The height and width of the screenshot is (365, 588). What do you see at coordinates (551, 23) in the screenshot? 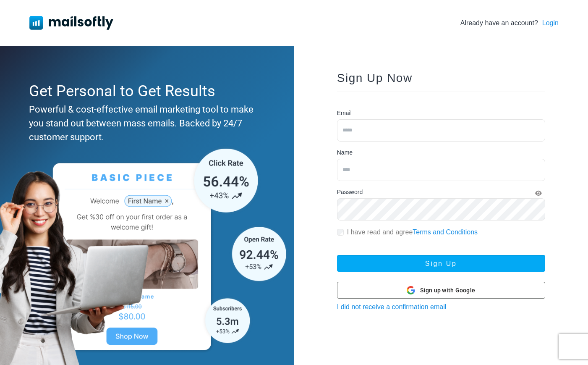
I see `a: Login` at bounding box center [551, 23].